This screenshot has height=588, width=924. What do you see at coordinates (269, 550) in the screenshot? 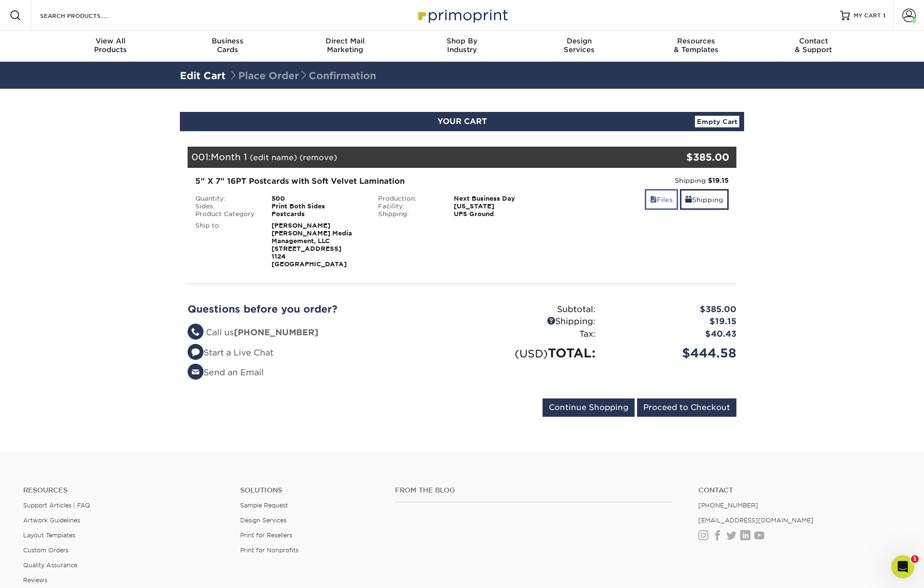
I see `a: Print for Nonprofits` at bounding box center [269, 550].